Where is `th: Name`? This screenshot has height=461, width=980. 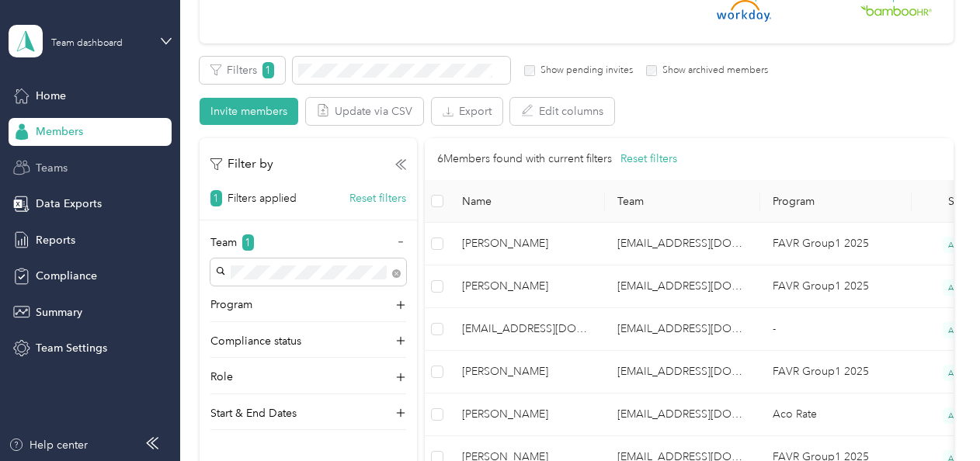 th: Name is located at coordinates (528, 201).